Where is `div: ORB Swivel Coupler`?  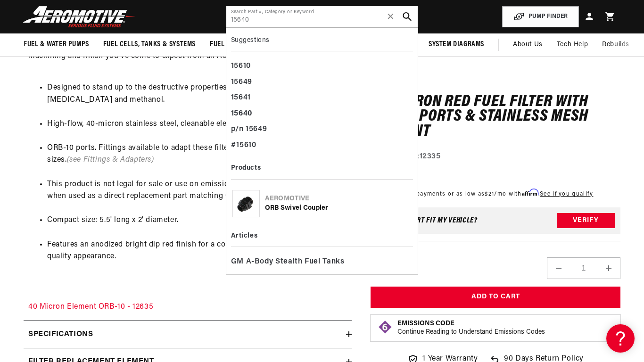 div: ORB Swivel Coupler is located at coordinates (339, 209).